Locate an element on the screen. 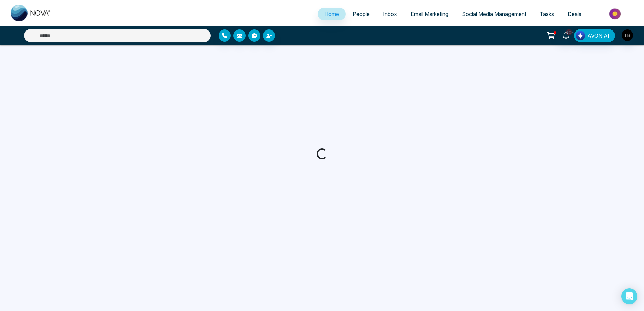 This screenshot has width=644, height=311. button: AVON AI is located at coordinates (594, 36).